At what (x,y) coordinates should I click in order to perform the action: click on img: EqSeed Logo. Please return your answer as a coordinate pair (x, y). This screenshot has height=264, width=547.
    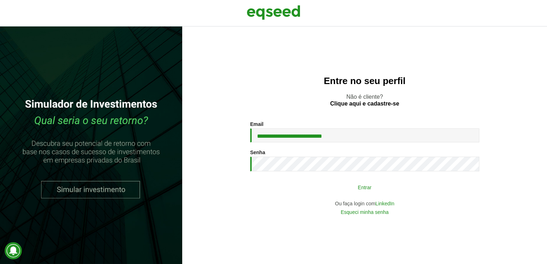
    Looking at the image, I should click on (274, 13).